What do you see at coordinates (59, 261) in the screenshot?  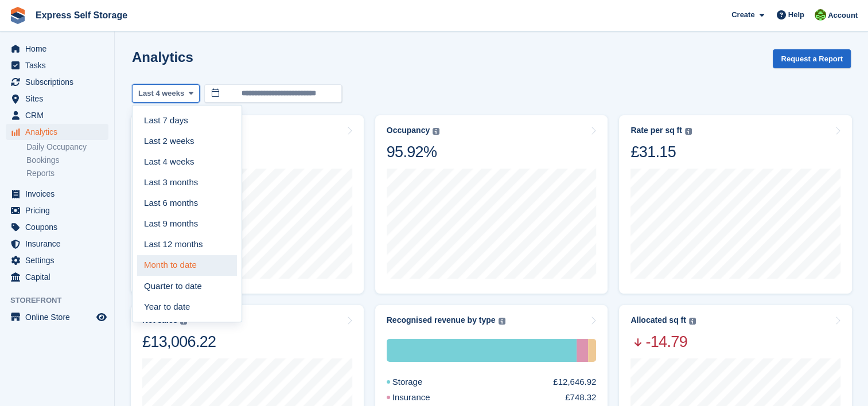 I see `span: Settings` at bounding box center [59, 261].